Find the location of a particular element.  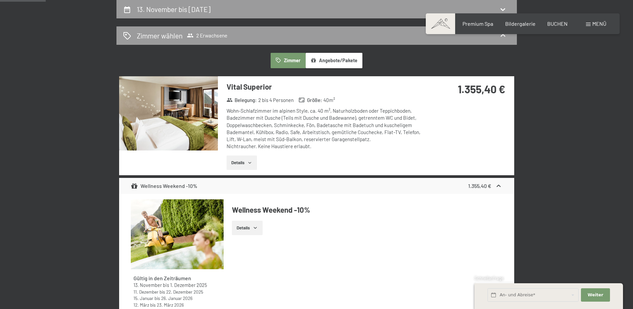

span: 40 m² is located at coordinates (329, 100).